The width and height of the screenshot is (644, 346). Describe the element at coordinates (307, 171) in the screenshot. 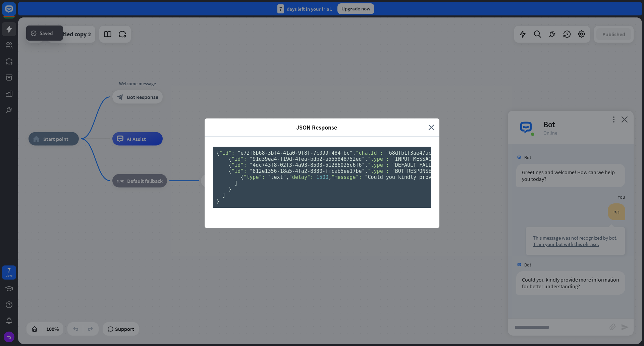

I see `span: "812e1356-18a5-4fa2-8330-ffcab5ee17be"` at that location.